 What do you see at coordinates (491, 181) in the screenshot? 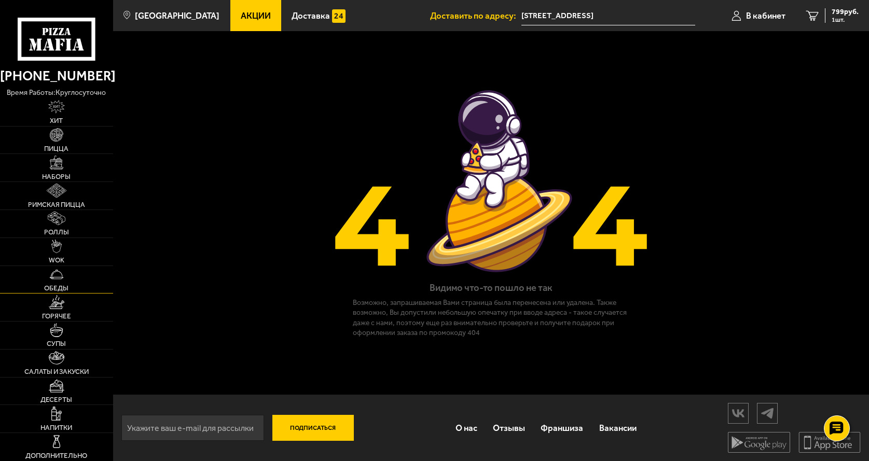
I see `img: Страница не найдена` at bounding box center [491, 181].